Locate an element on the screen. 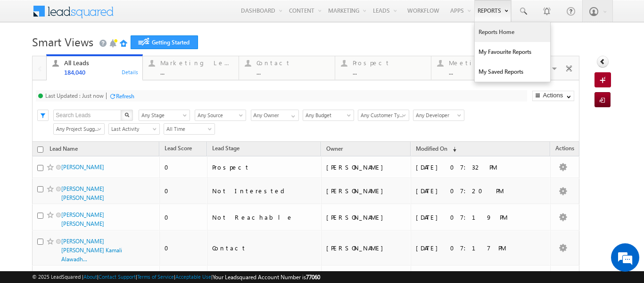 This screenshot has width=644, height=283. a: My Favourite Reports is located at coordinates (513, 51).